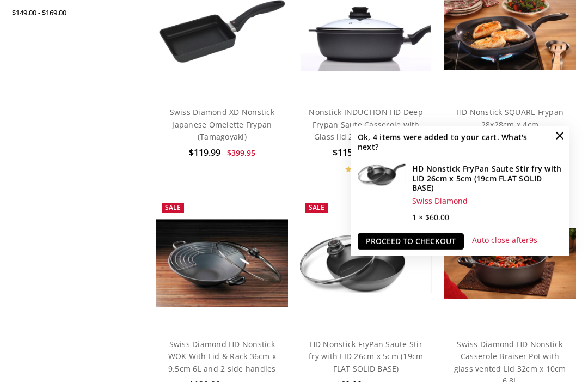  What do you see at coordinates (560, 135) in the screenshot?
I see `a: Close` at bounding box center [560, 135].